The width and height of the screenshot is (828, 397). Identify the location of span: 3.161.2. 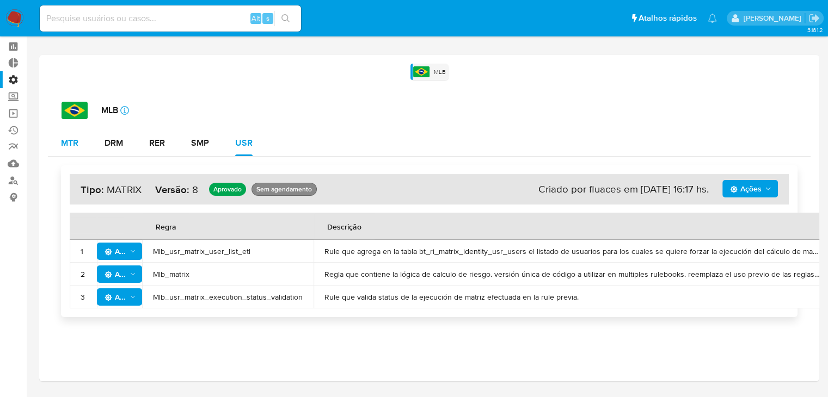
(815, 30).